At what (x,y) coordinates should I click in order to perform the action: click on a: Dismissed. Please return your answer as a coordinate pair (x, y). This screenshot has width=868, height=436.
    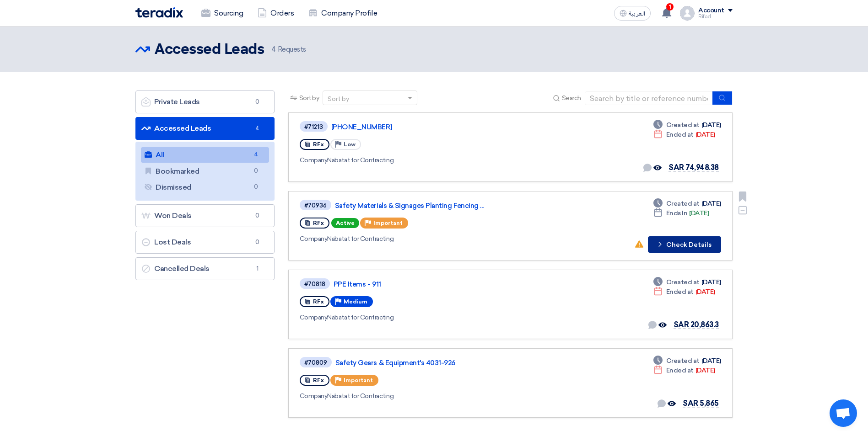
    Looking at the image, I should click on (205, 188).